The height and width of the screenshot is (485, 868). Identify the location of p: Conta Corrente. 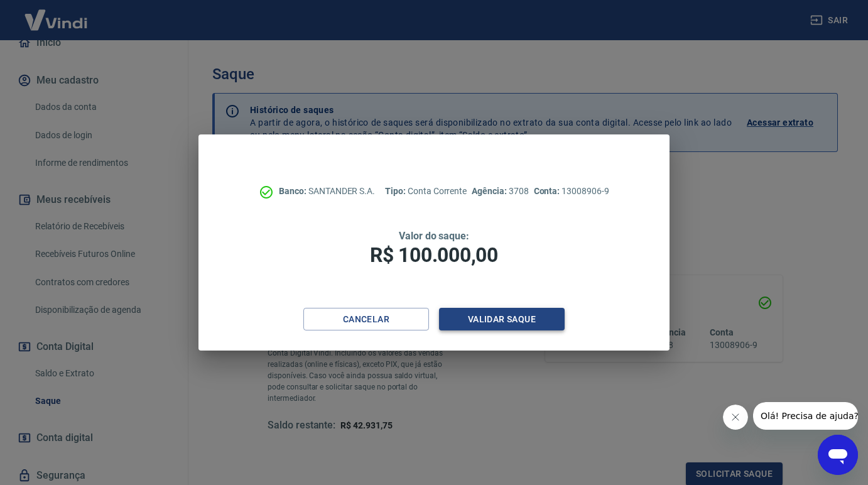
(426, 191).